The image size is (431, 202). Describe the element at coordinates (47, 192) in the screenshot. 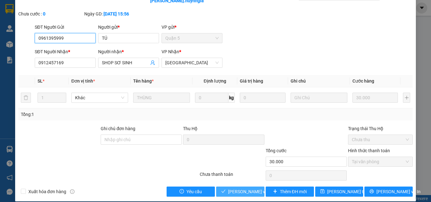

I see `span: Xuất hóa đơn hàng` at that location.